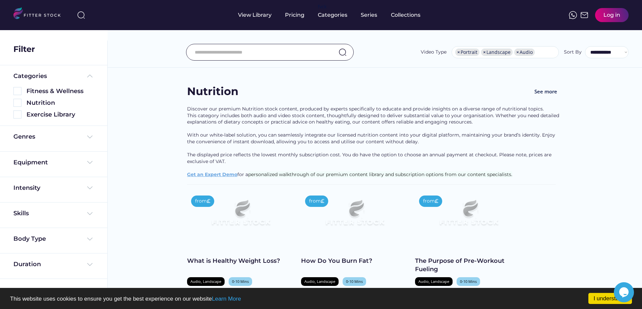 This screenshot has height=309, width=642. I want to click on span: personalized walkthrough of our premium content library and subscription options from our content..., so click(380, 175).